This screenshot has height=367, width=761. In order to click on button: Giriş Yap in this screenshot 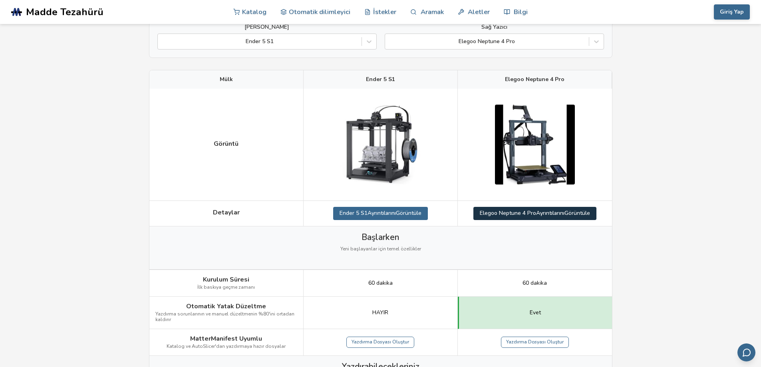, I will do `click(732, 12)`.